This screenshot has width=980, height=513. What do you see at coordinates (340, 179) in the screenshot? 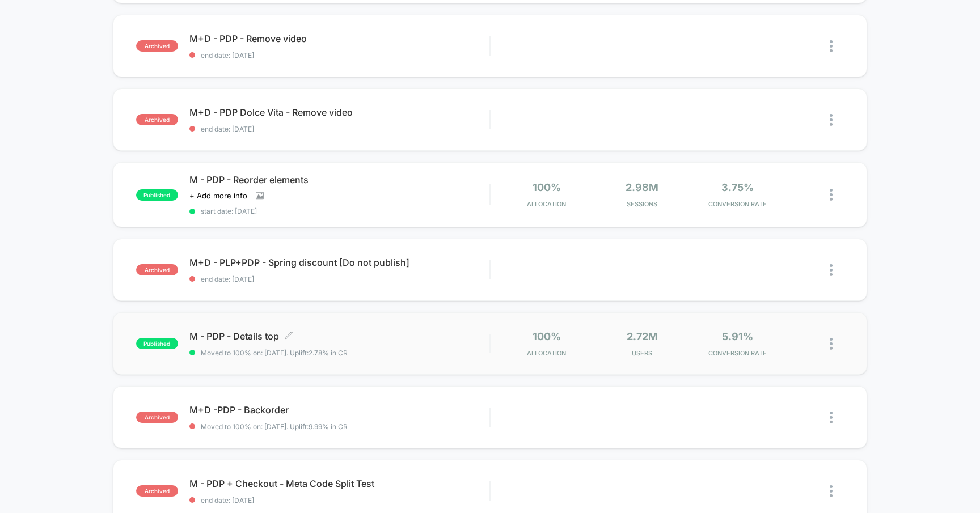
I see `span: M - PDP - Reorder elements` at bounding box center [340, 179].